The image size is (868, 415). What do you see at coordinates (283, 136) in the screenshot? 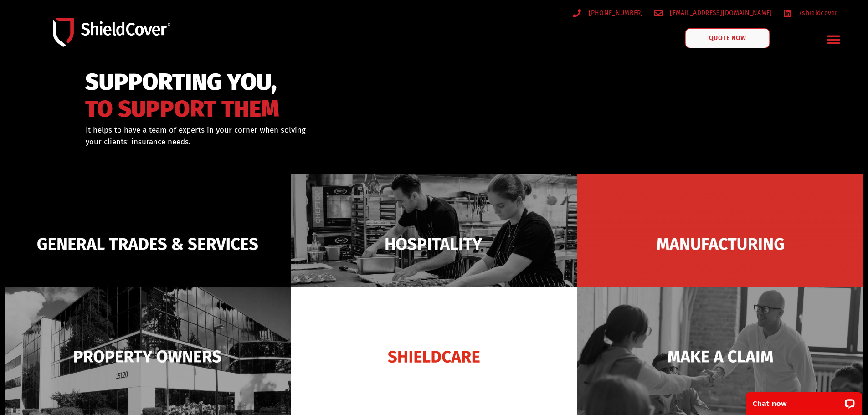
I see `div: It helps to have a team of experts in your corner when solving` at bounding box center [283, 136].